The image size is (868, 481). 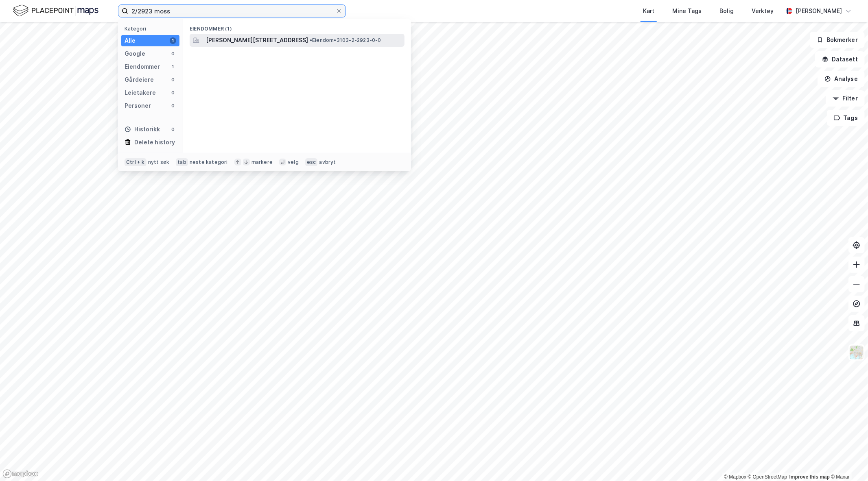 I want to click on button: Datasett, so click(x=839, y=59).